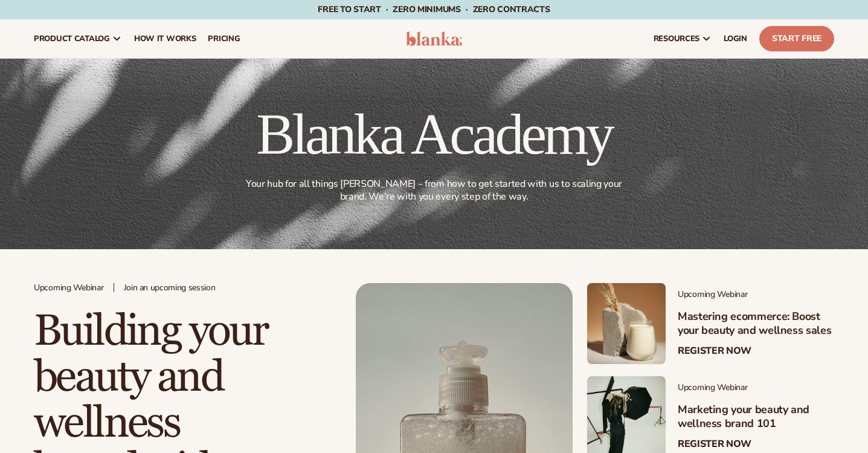 The image size is (868, 453). I want to click on a: product catalog, so click(78, 38).